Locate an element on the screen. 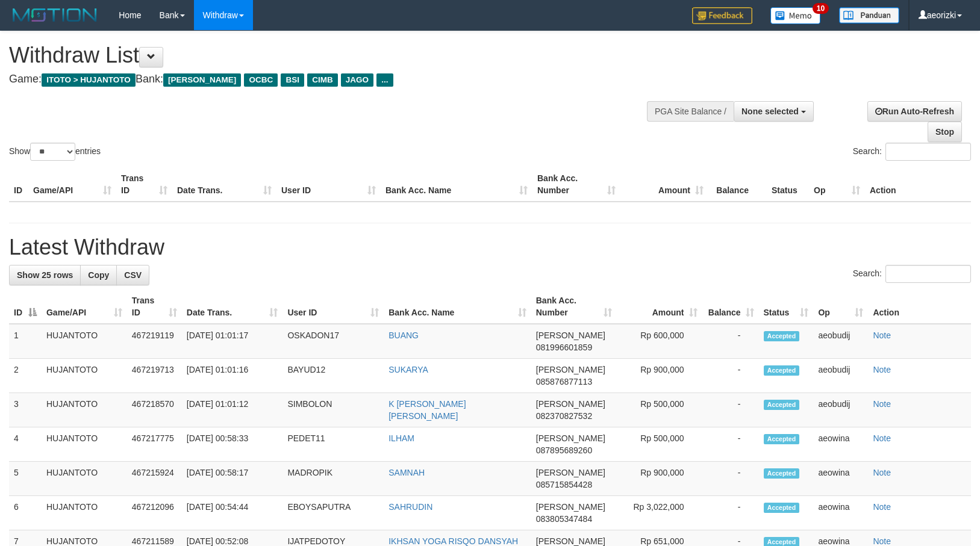 The width and height of the screenshot is (980, 546). td: 5 is located at coordinates (26, 479).